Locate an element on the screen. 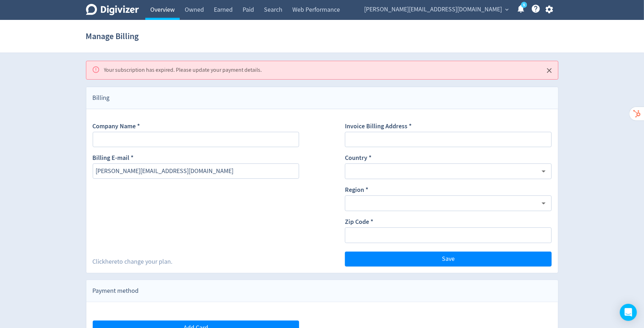 Image resolution: width=644 pixels, height=328 pixels. label: Country * is located at coordinates (358, 159).